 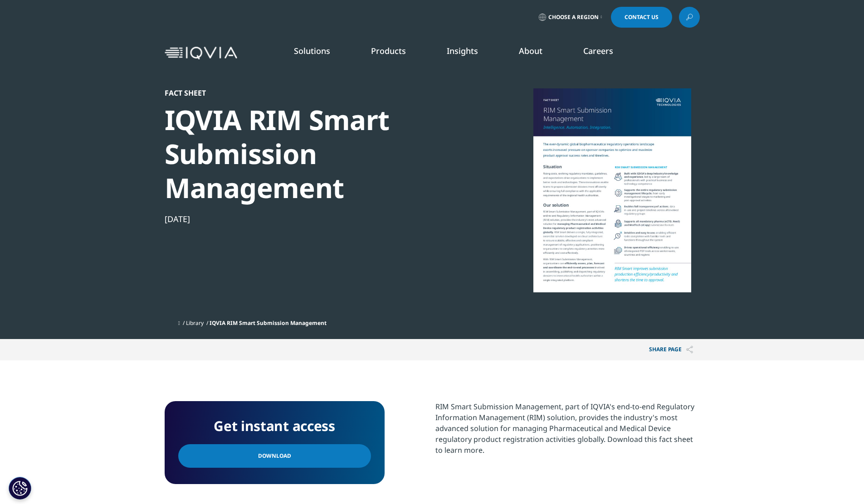 I want to click on span: Download, so click(x=274, y=457).